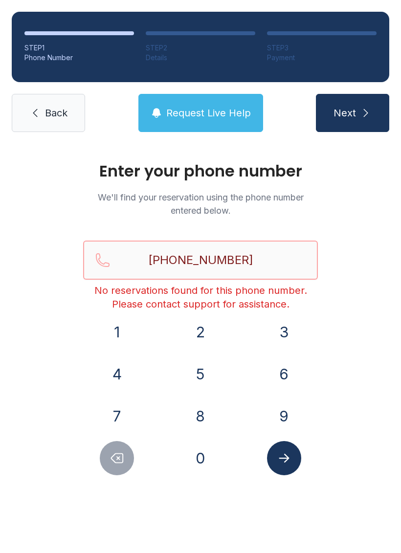 The height and width of the screenshot is (553, 401). I want to click on div: STEP 3, so click(321, 48).